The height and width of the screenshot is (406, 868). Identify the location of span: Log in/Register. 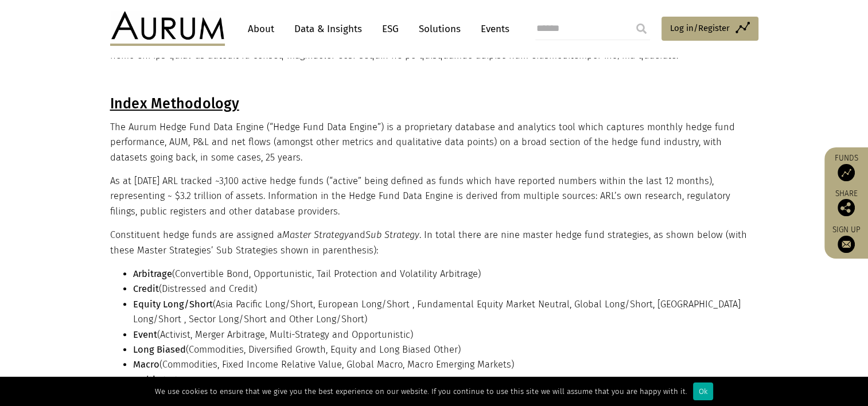
(700, 28).